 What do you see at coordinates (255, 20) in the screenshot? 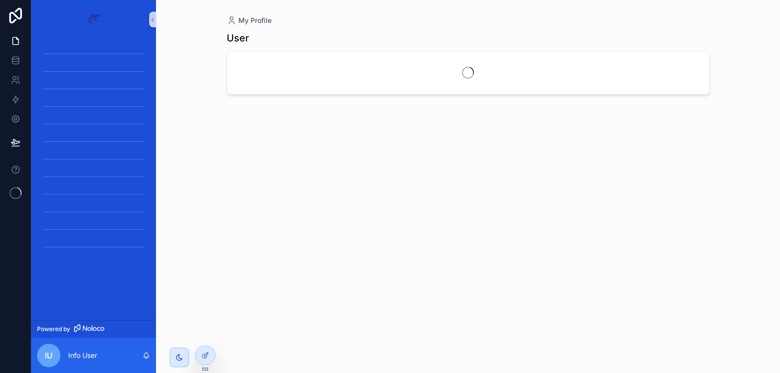
I see `span: My Profile` at bounding box center [255, 20].